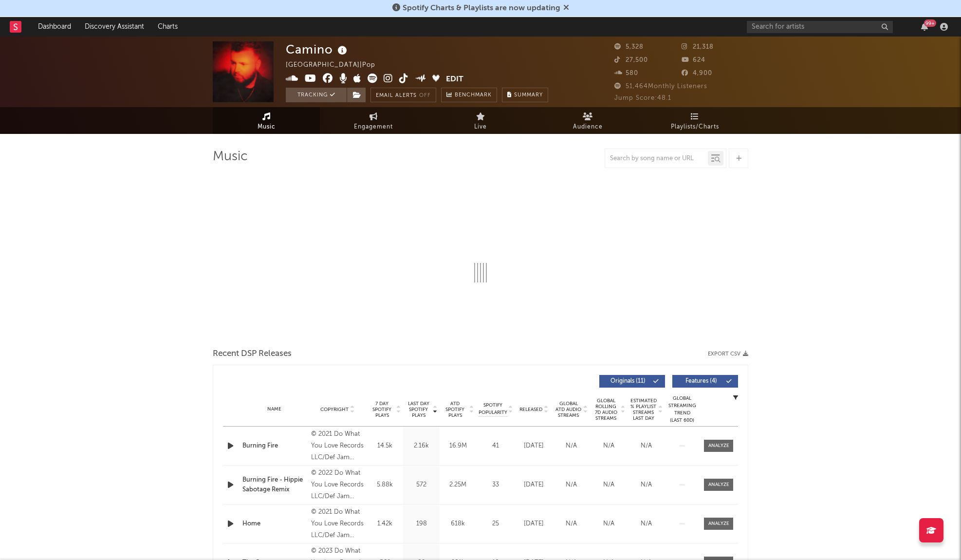 This screenshot has width=961, height=560. What do you see at coordinates (496, 446) in the screenshot?
I see `div: 41` at bounding box center [496, 446].